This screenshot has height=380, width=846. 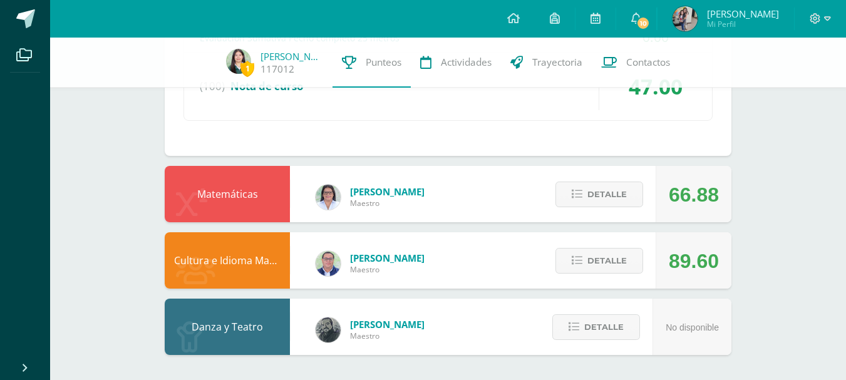 I want to click on span: No disponible, so click(x=692, y=328).